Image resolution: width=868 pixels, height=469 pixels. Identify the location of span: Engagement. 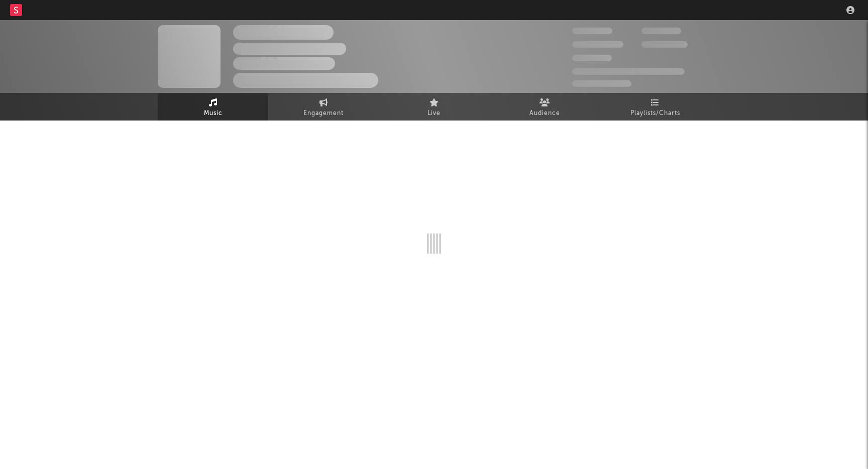
(324, 113).